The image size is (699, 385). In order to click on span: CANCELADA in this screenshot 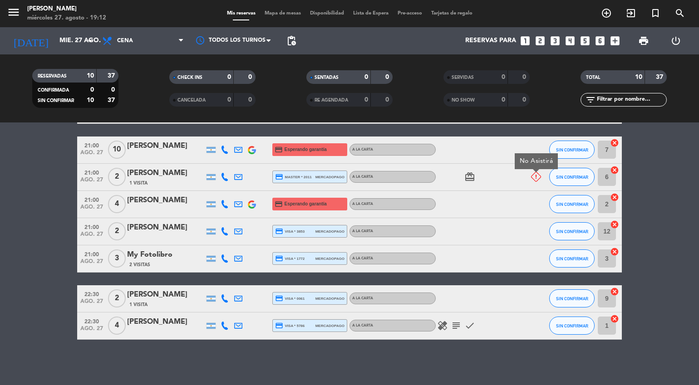, I will do `click(191, 100)`.